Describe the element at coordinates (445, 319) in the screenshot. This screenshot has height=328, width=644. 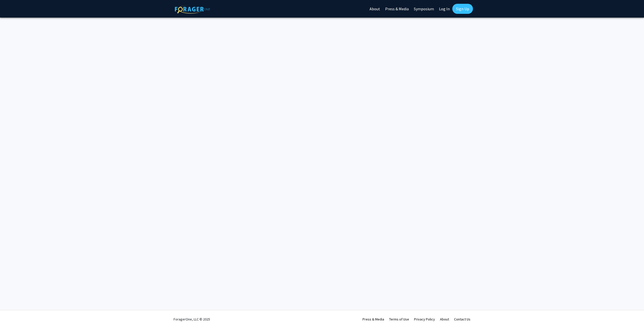
I see `a: About` at that location.